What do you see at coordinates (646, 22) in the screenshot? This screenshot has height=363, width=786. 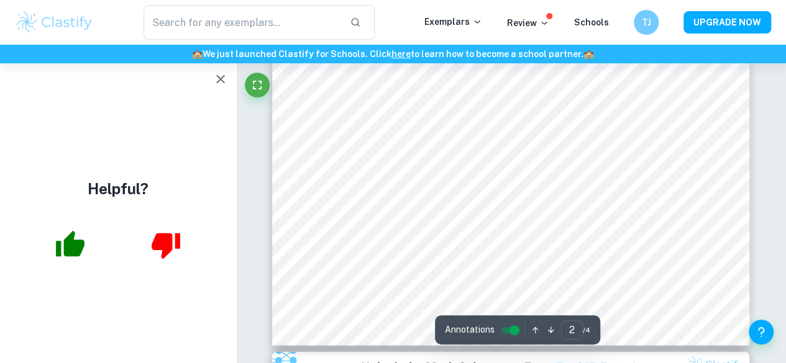 I see `h6: TJ` at bounding box center [646, 22].